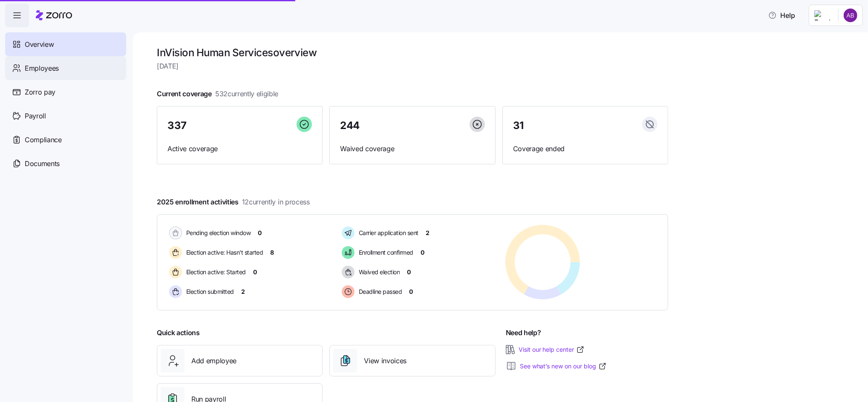  Describe the element at coordinates (782, 15) in the screenshot. I see `span: Help` at that location.